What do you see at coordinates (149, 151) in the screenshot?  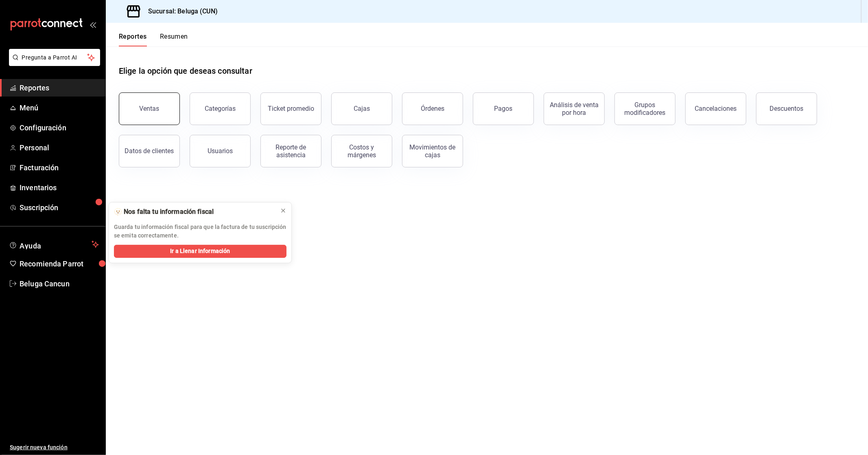 I see `button: Datos de clientes` at bounding box center [149, 151].